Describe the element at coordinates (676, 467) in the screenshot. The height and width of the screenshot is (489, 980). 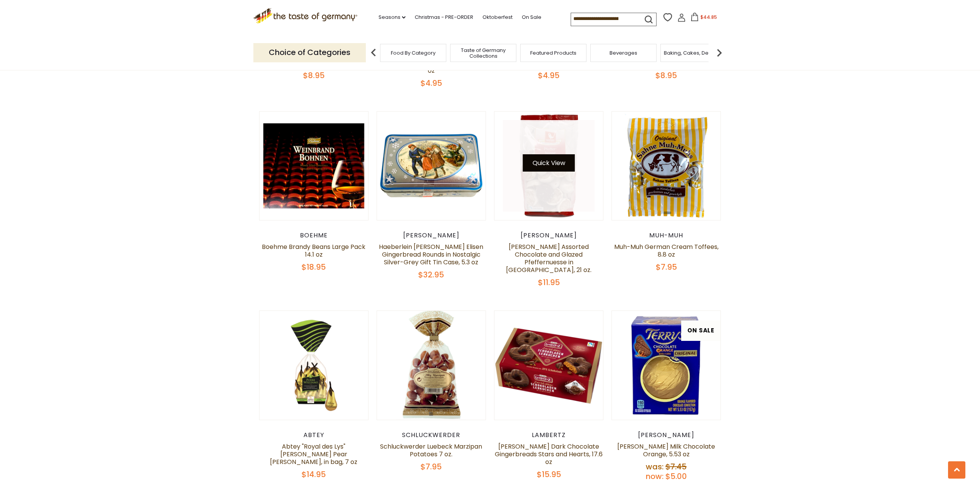
I see `span: $7.45` at that location.